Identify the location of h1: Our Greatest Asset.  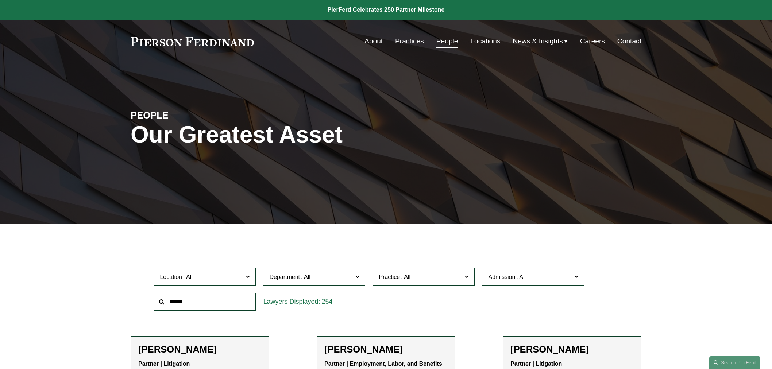
(301, 135).